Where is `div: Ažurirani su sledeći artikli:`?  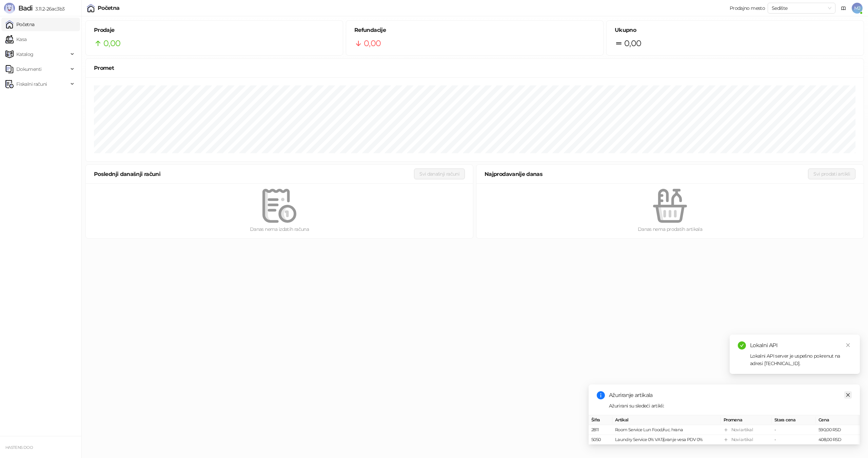 div: Ažurirani su sledeći artikli: is located at coordinates (730, 406).